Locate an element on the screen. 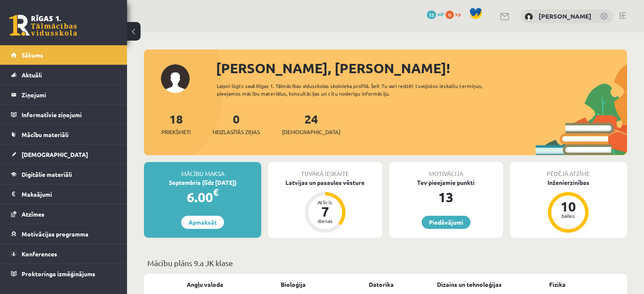 Image resolution: width=644 pixels, height=294 pixels. div: 10 is located at coordinates (568, 206).